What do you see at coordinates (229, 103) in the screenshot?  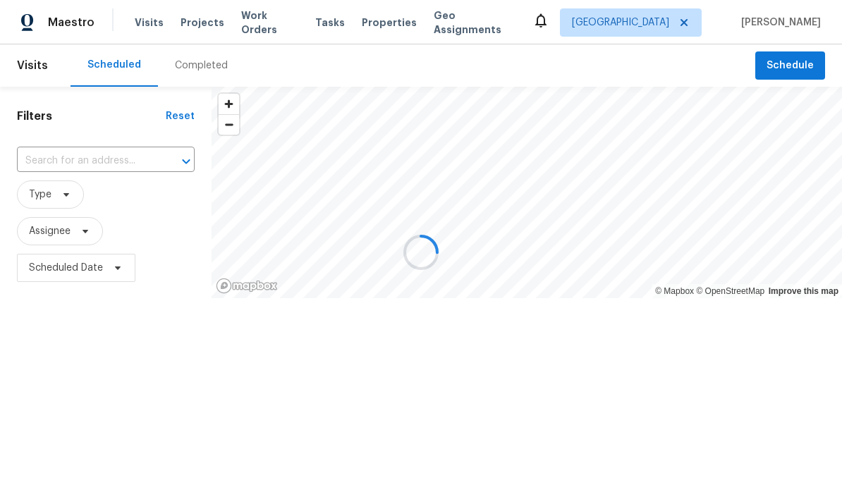 I see `button: Zoom in` at bounding box center [229, 103].